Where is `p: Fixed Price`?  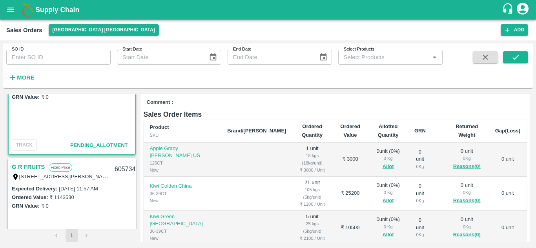
p: Fixed Price is located at coordinates (60, 167).